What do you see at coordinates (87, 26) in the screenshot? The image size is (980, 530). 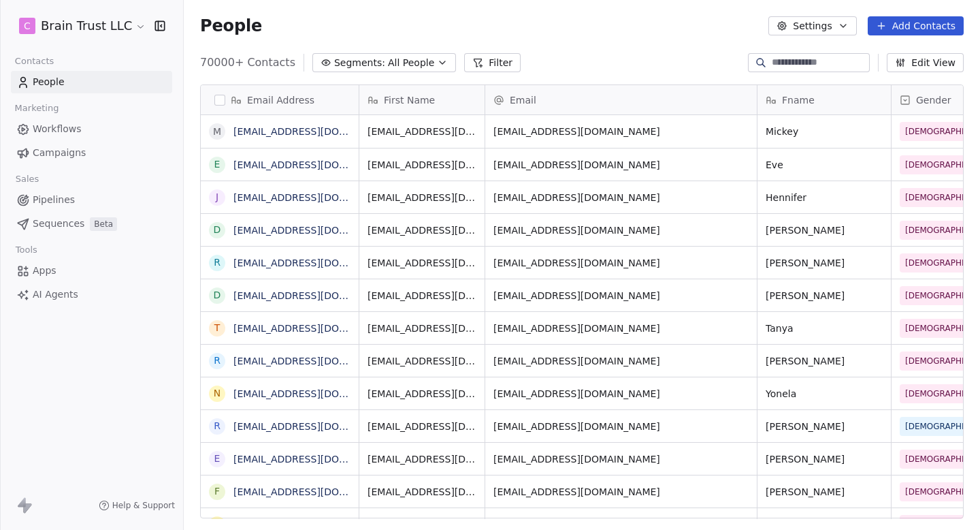 I see `span: Brain Trust LLC` at bounding box center [87, 26].